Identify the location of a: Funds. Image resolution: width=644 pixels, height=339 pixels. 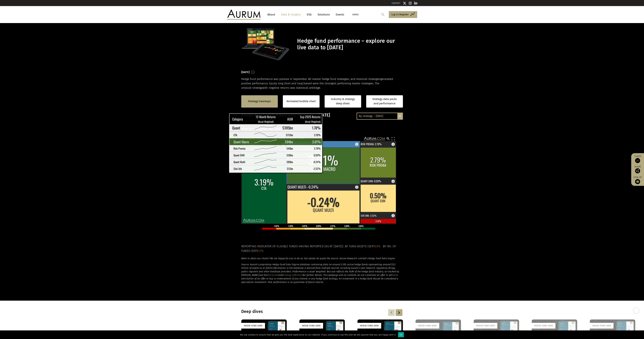
(638, 159).